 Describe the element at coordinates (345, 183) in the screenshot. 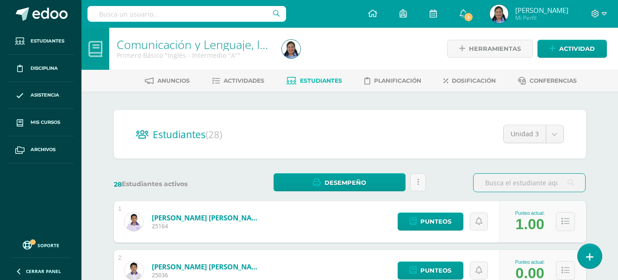

I see `span: Desempeño` at that location.